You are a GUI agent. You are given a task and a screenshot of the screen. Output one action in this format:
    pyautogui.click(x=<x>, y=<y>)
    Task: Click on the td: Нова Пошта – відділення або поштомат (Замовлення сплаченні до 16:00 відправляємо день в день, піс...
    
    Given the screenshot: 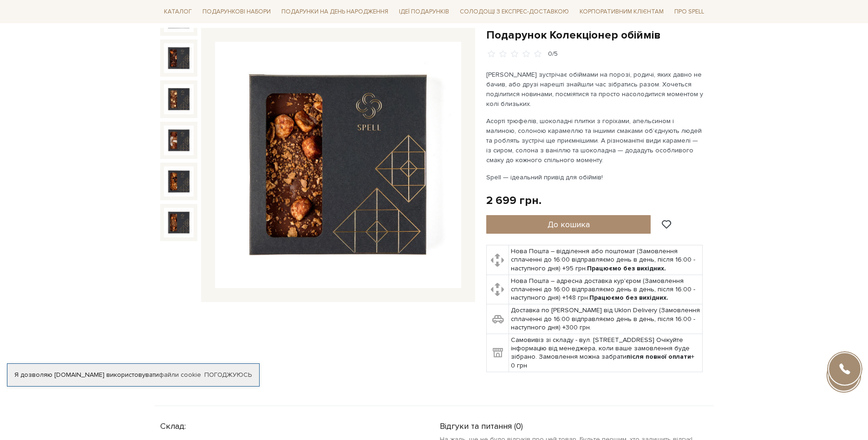 What is the action you would take?
    pyautogui.click(x=606, y=260)
    